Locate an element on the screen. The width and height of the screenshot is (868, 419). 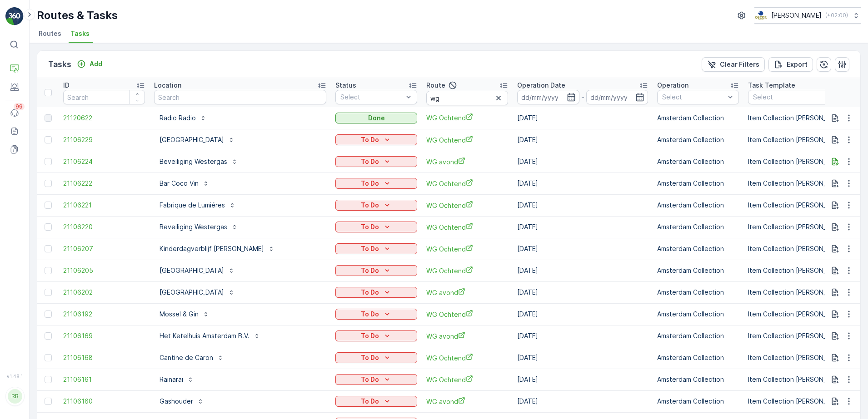
a: 21106192 is located at coordinates (104, 314).